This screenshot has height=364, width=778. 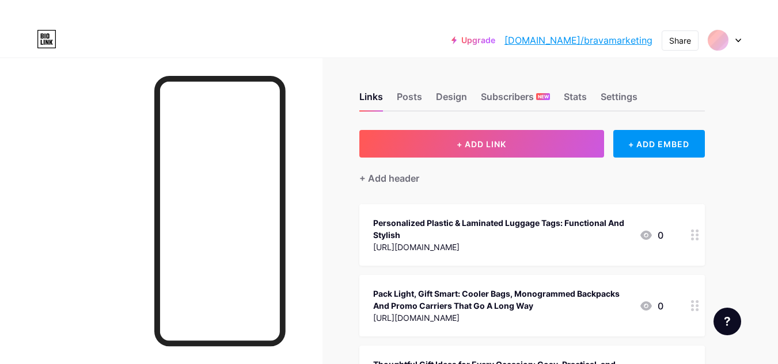 I want to click on div: Pack Light, Gift Smart: Cooler Bags, Monogrammed Backpacks And Promo Carriers That Go A Long Way, so click(x=502, y=300).